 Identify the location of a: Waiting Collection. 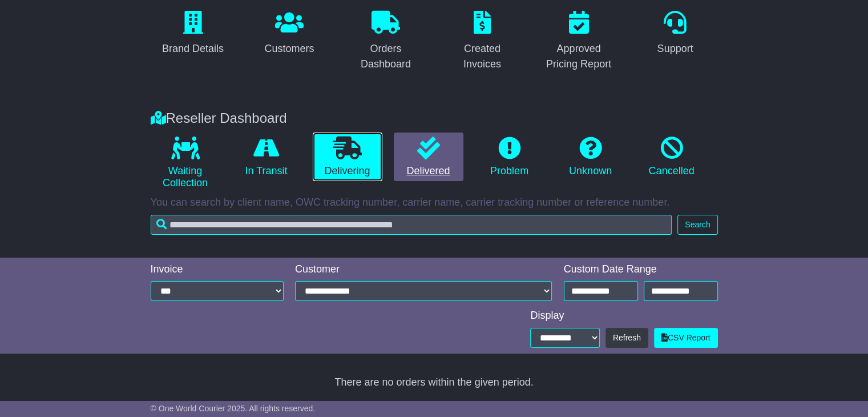
(186, 163).